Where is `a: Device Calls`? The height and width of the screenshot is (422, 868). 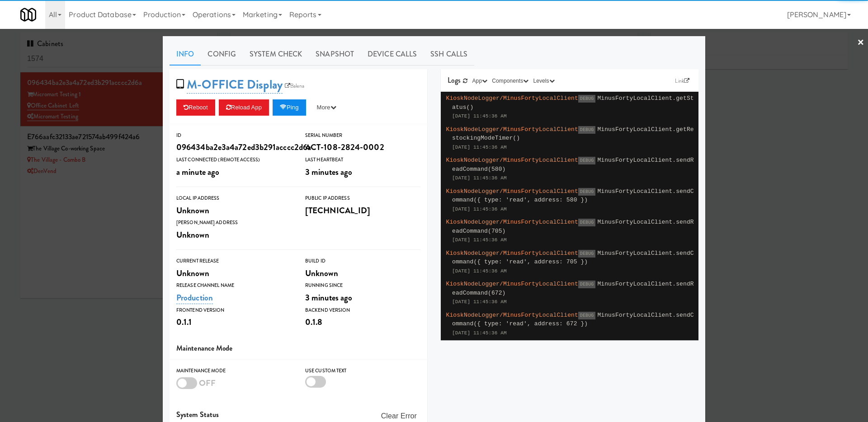
a: Device Calls is located at coordinates (392, 55).